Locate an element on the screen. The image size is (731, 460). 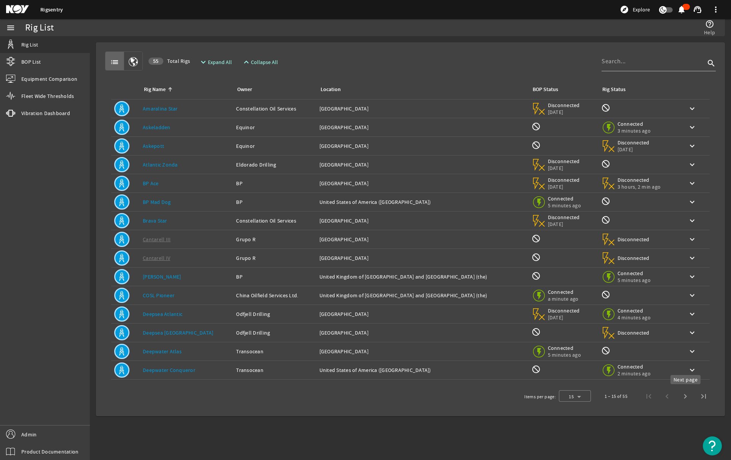
span: Rig List is located at coordinates (30, 45).